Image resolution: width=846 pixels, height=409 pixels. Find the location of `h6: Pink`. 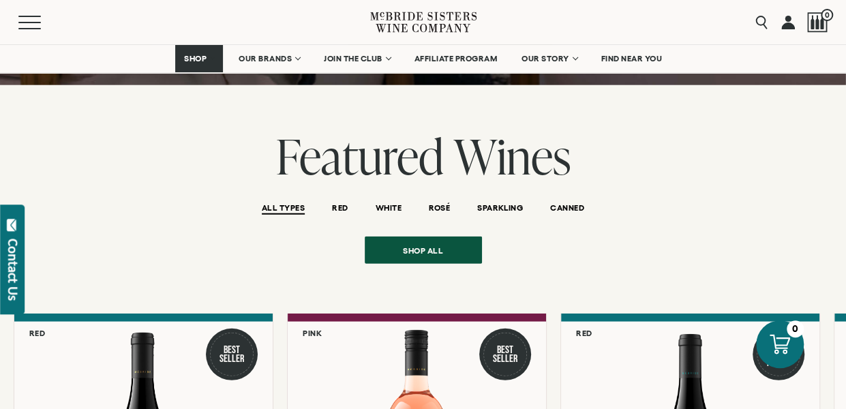

h6: Pink is located at coordinates (312, 332).